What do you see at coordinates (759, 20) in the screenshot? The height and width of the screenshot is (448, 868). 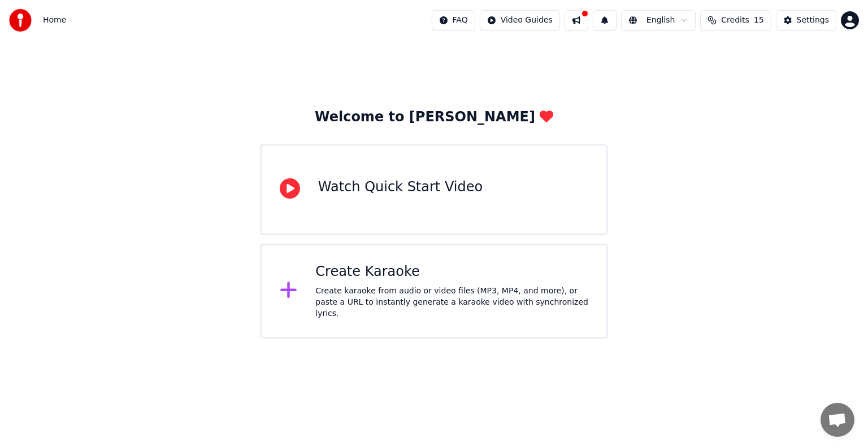 I see `span: 15` at bounding box center [759, 20].